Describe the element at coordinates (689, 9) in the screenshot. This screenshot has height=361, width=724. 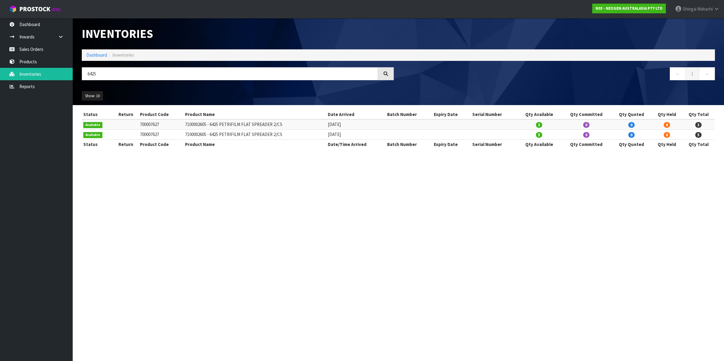
I see `span: Shingai` at that location.